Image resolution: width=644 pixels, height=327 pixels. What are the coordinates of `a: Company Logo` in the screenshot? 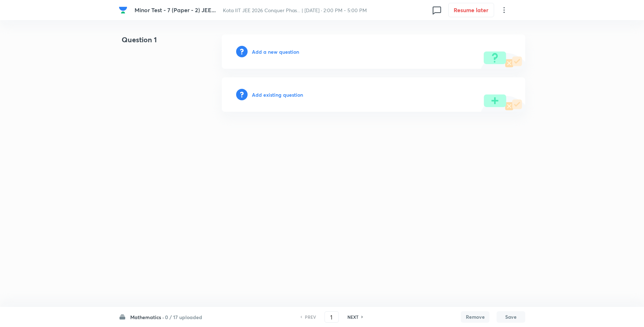 It's located at (124, 10).